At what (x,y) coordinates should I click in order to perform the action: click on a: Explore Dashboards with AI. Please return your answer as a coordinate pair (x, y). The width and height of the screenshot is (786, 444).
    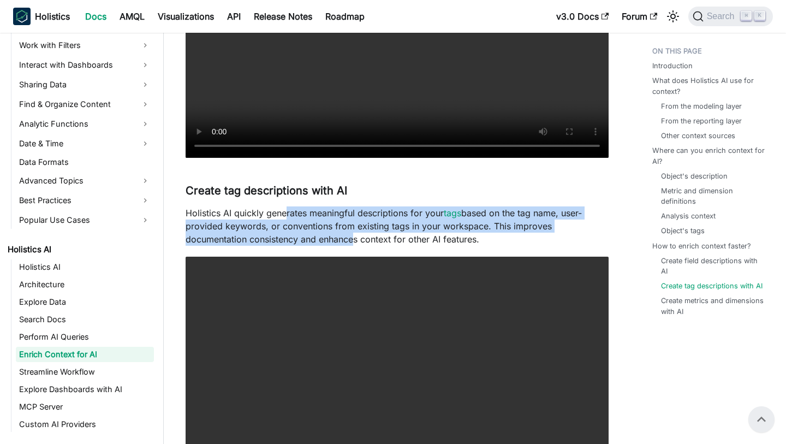
    Looking at the image, I should click on (85, 389).